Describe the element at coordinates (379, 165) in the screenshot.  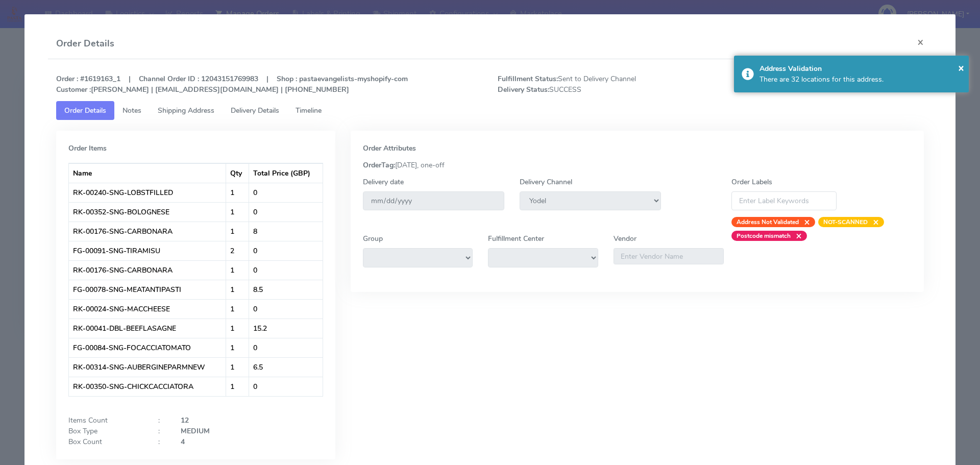
I see `strong: OrderTag:` at that location.